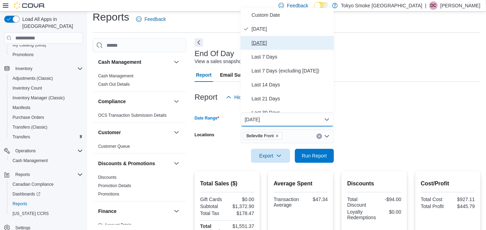 This screenshot has height=230, width=486. What do you see at coordinates (30, 6) in the screenshot?
I see `img: Cova` at bounding box center [30, 6].